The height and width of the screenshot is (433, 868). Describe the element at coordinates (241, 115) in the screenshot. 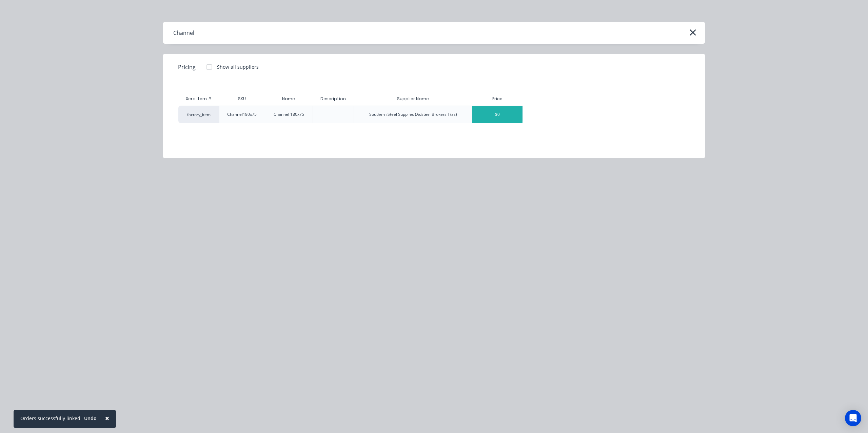

I see `div: Channel180x75` at that location.